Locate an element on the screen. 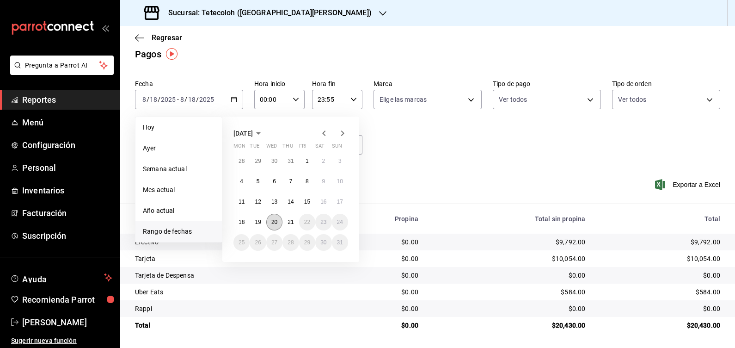 The width and height of the screenshot is (735, 348). span: Pregunta a Parrot AI is located at coordinates (62, 65).